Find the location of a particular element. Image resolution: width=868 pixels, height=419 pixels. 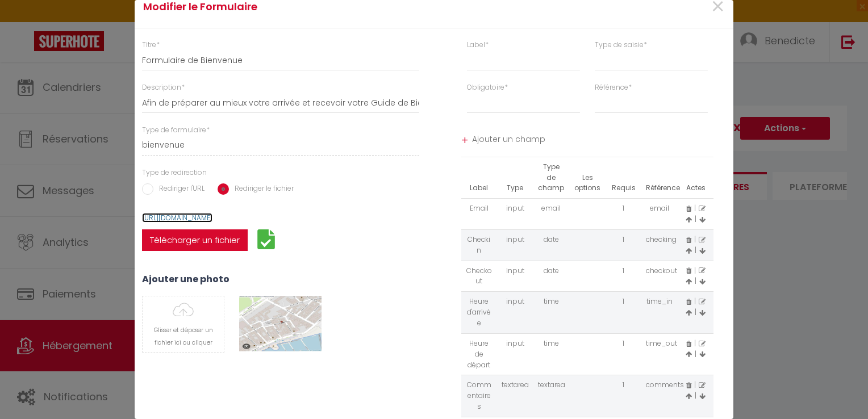

td: Heure de départ is located at coordinates (480, 355).